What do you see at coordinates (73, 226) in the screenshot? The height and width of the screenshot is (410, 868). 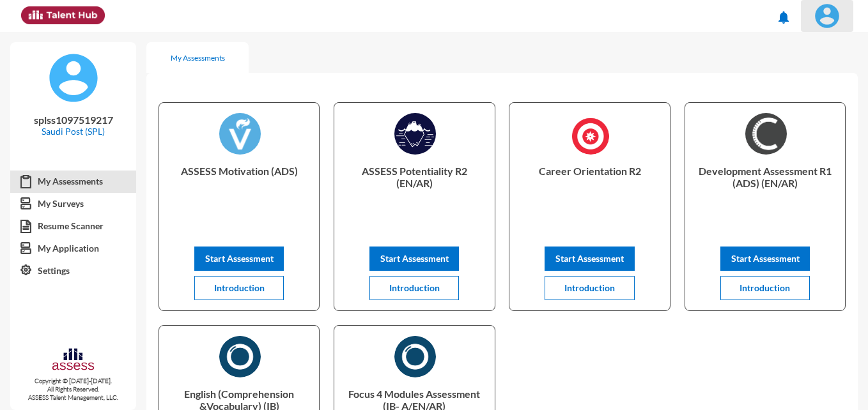 I see `a: Resume Scanner` at bounding box center [73, 226].